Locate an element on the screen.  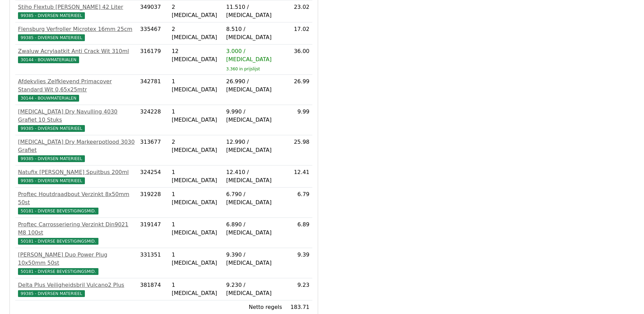
td: 324228 is located at coordinates (153, 120).